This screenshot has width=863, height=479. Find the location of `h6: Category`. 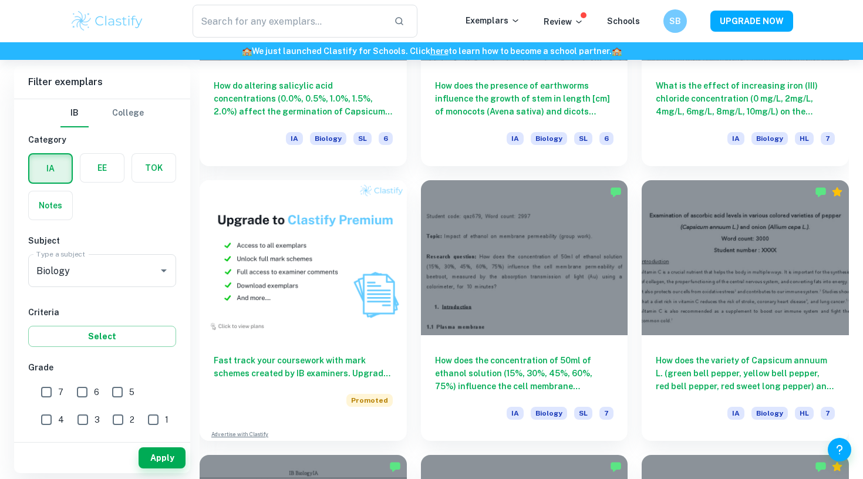

h6: Category is located at coordinates (102, 140).